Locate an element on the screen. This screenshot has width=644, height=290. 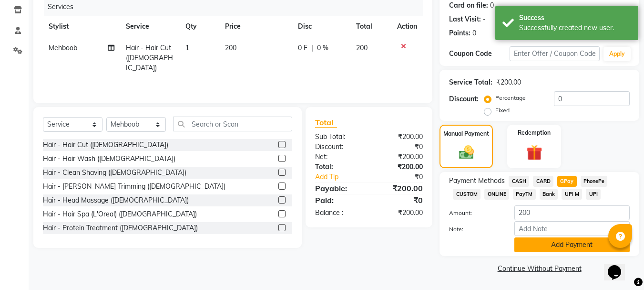
span: 0 % is located at coordinates (323, 48).